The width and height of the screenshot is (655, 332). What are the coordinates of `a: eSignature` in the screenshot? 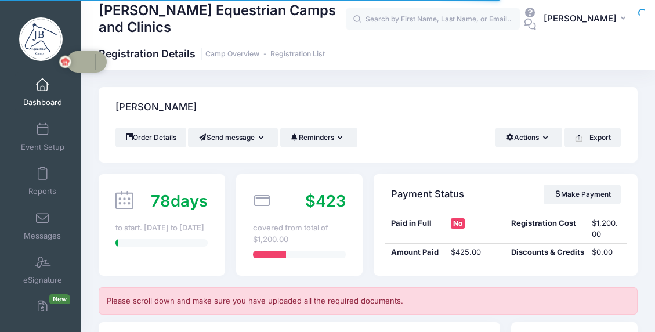 It's located at (42, 270).